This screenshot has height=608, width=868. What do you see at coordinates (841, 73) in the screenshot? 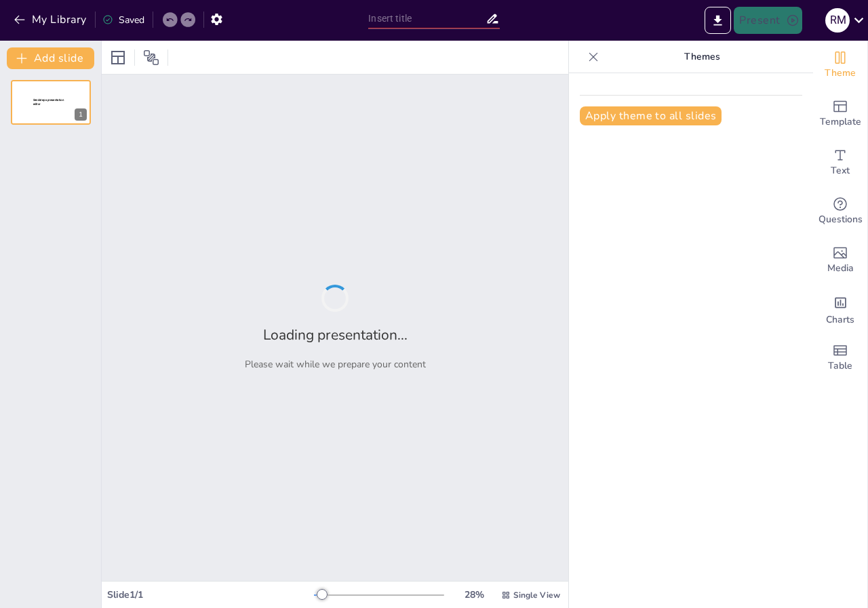
I see `span: Theme` at bounding box center [841, 73].